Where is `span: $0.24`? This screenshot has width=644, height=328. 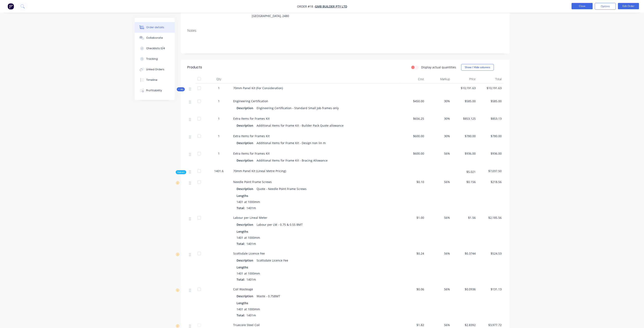
span: $0.24 is located at coordinates (413, 254).